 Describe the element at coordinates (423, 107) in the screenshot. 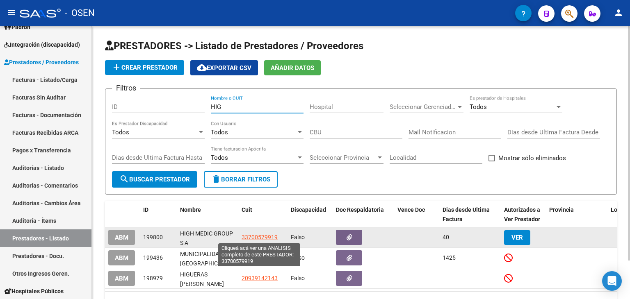

I see `span: Seleccionar Gerenciador` at that location.